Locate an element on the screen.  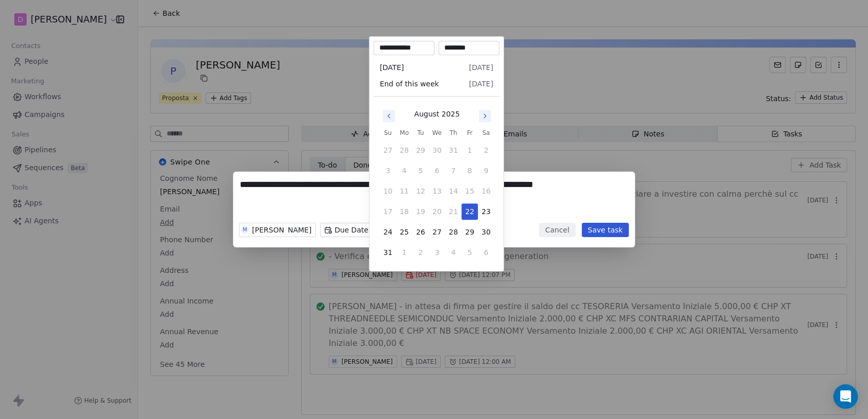
div: August 2025 is located at coordinates (436, 114).